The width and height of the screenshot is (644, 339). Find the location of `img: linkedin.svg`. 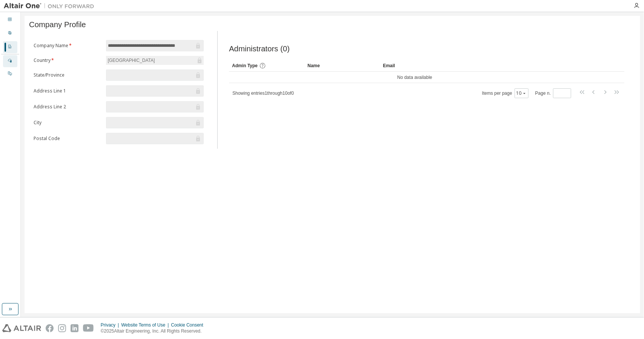

img: linkedin.svg is located at coordinates (74, 328).